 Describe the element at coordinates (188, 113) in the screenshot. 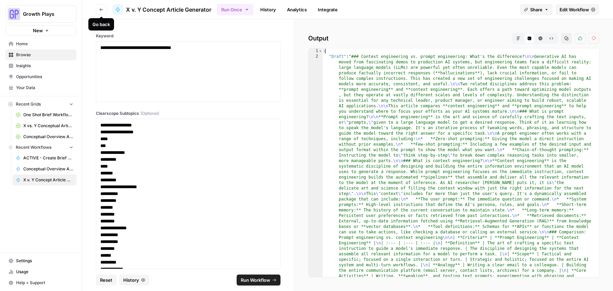

I see `label: Clearscope Subtopics` at that location.